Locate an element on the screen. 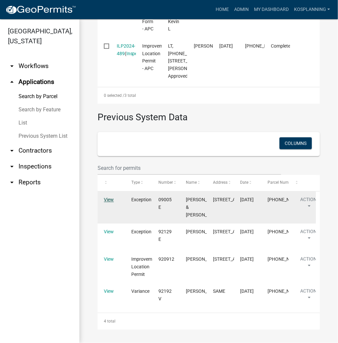 Image resolution: width=338 pixels, height=343 pixels. span: 5615 N WARSAW-OSWEGO RD WARSAW is located at coordinates (233, 200).